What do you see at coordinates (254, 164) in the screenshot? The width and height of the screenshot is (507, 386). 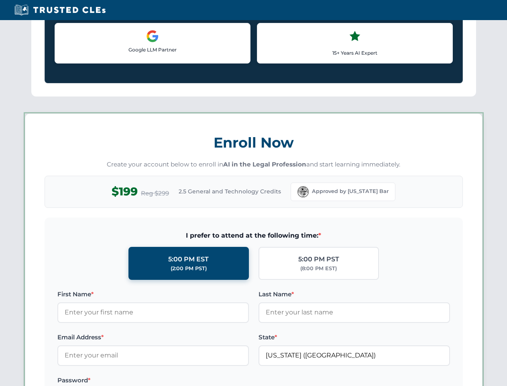 I see `p: Create your account below to enroll in and start learning immediately.` at bounding box center [254, 164].